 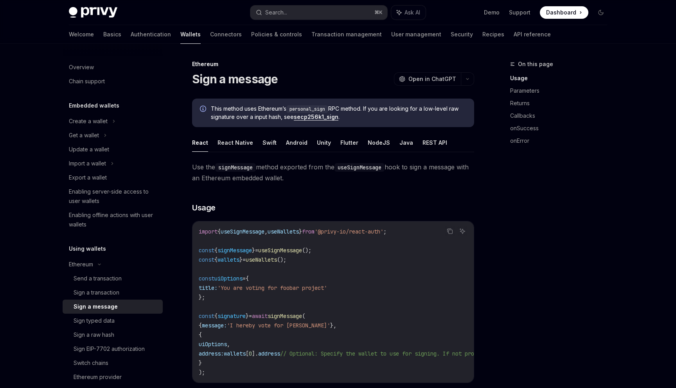 I want to click on button: Android, so click(x=296, y=142).